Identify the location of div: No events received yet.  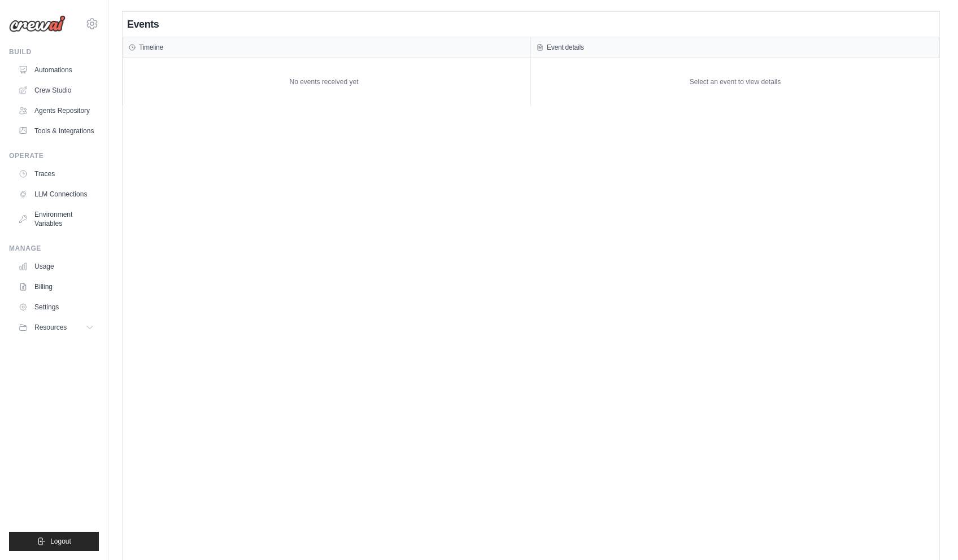
(324, 81).